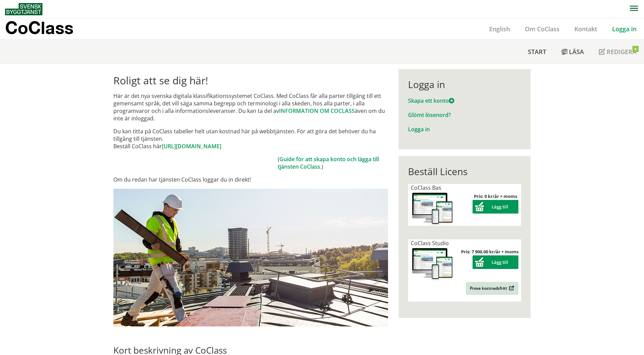 Image resolution: width=644 pixels, height=355 pixels. I want to click on a: INFORMATION OM COCLASS, so click(317, 111).